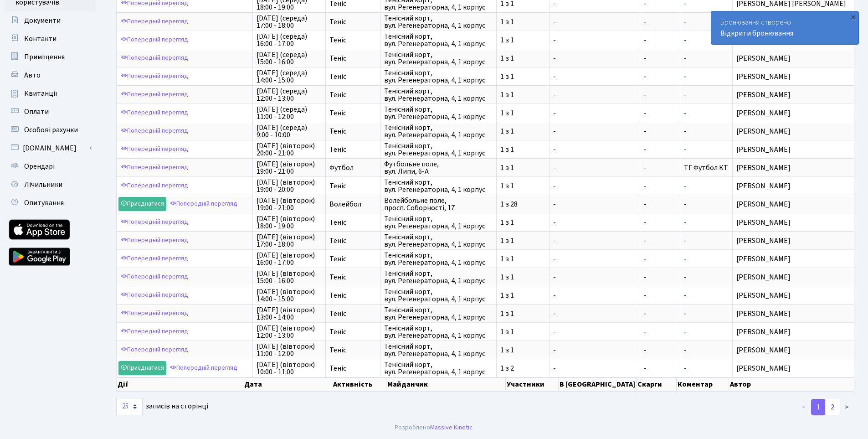 This screenshot has height=439, width=868. Describe the element at coordinates (438, 167) in the screenshot. I see `span: Футбольне поле, вул. Липи, 6-А` at that location.